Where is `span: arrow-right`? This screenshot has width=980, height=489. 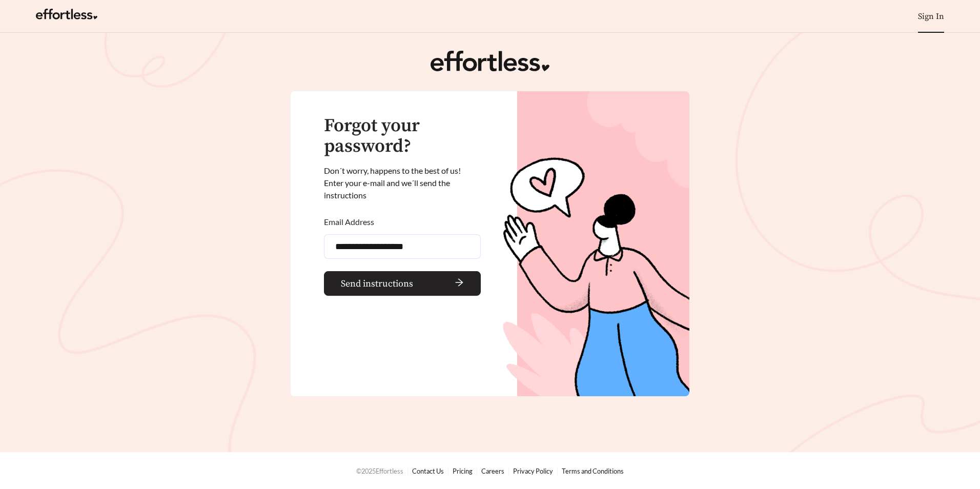 span: arrow-right is located at coordinates (441, 284).